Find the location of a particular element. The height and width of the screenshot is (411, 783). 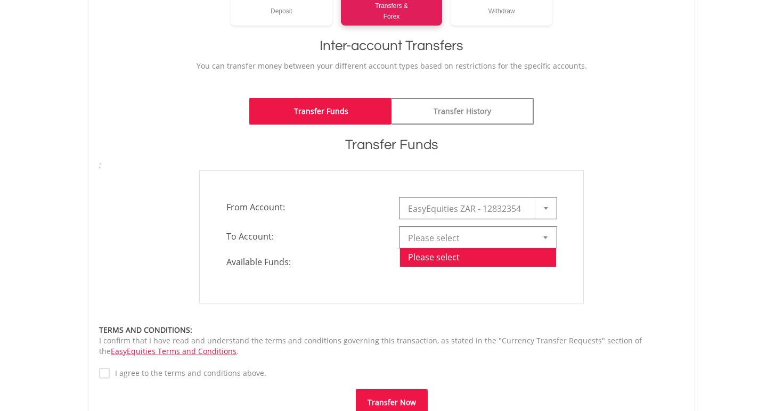

span: Please select is located at coordinates (470, 238).